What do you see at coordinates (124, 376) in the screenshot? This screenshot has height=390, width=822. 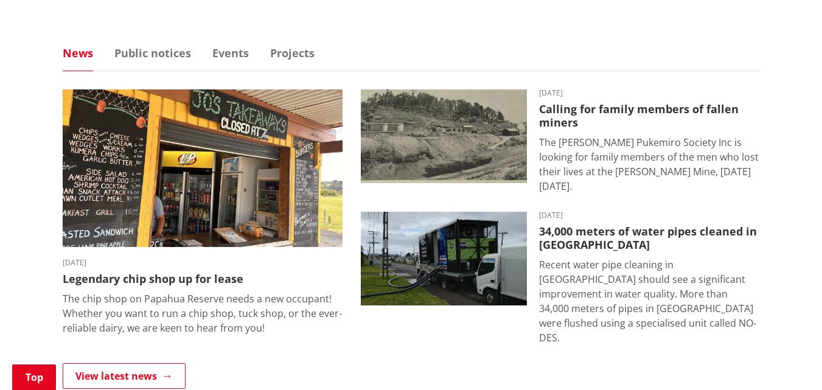 I see `a: View latest news` at bounding box center [124, 376].